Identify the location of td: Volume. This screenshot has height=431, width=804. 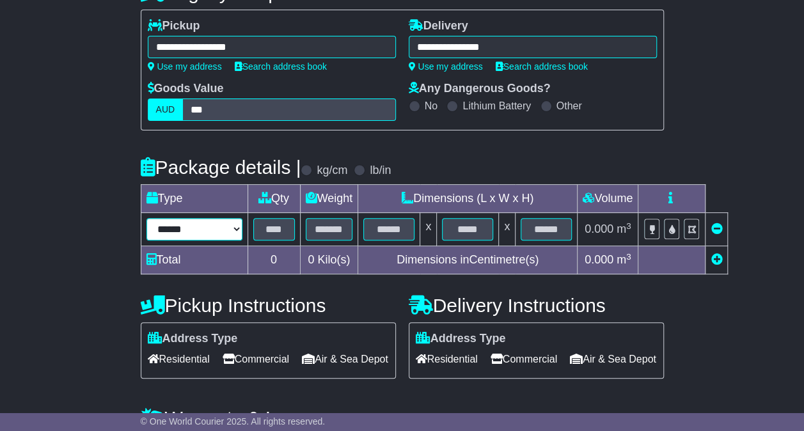
(608, 199).